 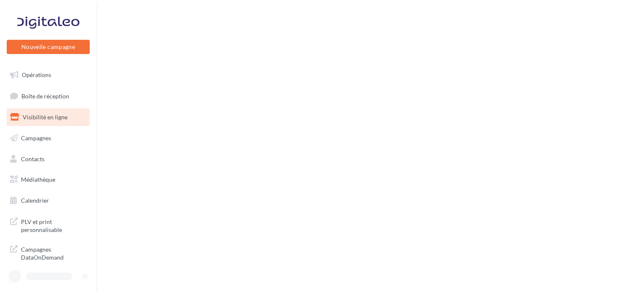 What do you see at coordinates (45, 117) in the screenshot?
I see `span: Visibilité en ligne` at bounding box center [45, 117].